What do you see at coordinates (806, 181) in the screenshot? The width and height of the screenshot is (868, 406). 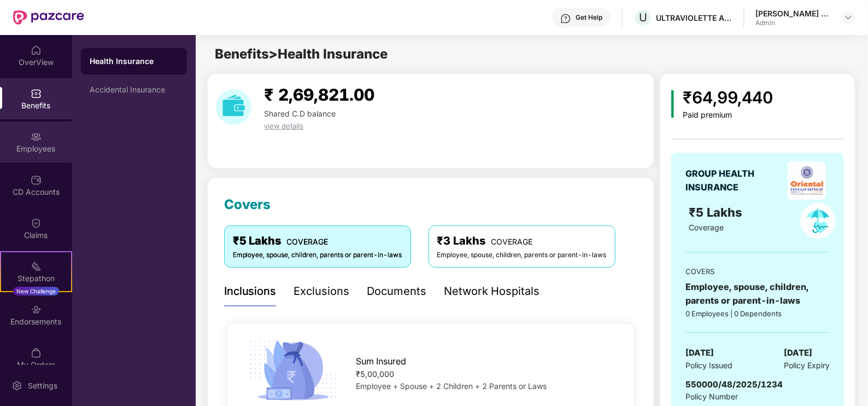 I see `img: insurerLogo` at bounding box center [806, 181].